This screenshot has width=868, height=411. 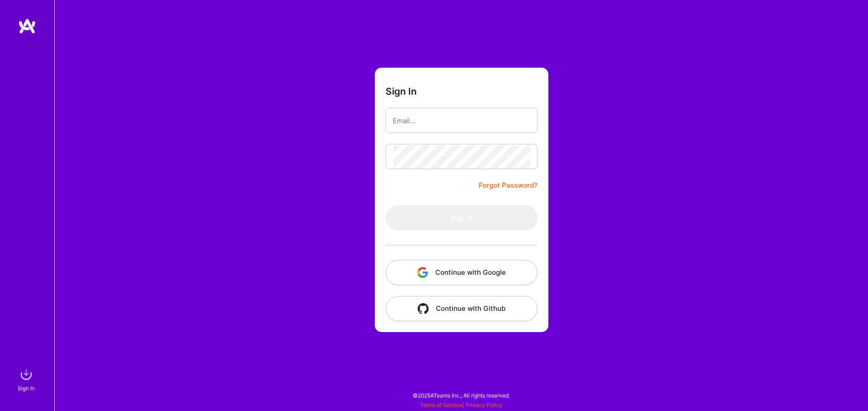 What do you see at coordinates (484, 405) in the screenshot?
I see `a: Privacy Policy` at bounding box center [484, 405].